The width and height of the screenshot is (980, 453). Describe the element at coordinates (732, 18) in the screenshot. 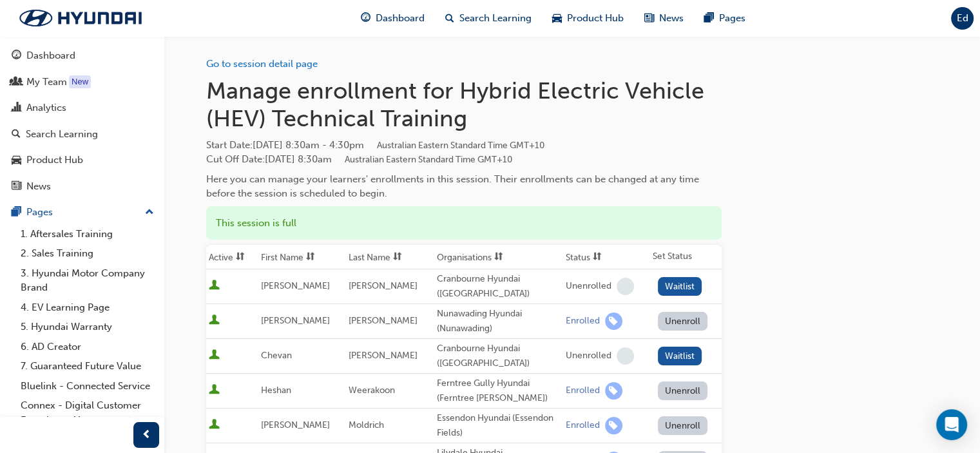

I see `span: Pages` at that location.